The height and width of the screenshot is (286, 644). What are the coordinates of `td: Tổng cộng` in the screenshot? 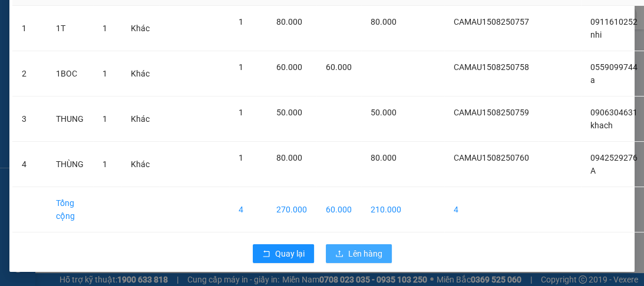 It's located at (70, 209).